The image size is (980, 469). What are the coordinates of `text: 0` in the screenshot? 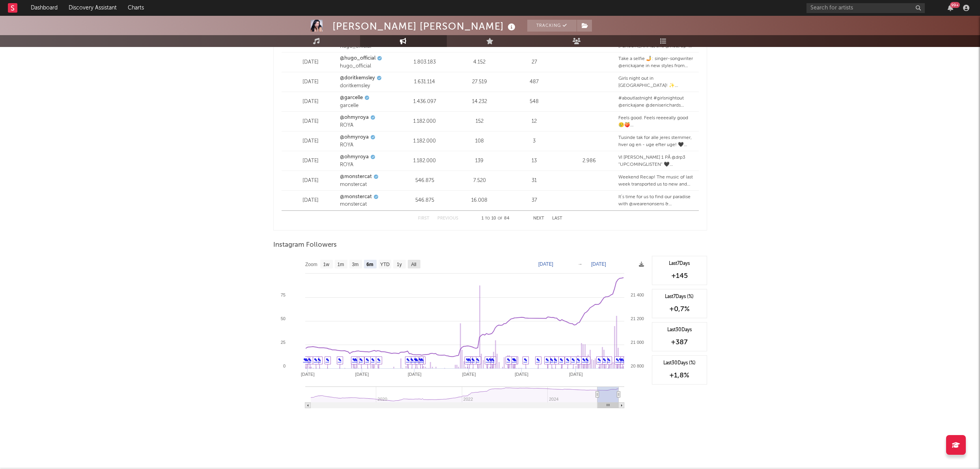 It's located at (284, 366).